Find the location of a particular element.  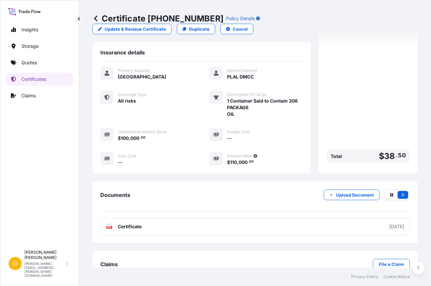

button: Upload Document is located at coordinates (351, 195).